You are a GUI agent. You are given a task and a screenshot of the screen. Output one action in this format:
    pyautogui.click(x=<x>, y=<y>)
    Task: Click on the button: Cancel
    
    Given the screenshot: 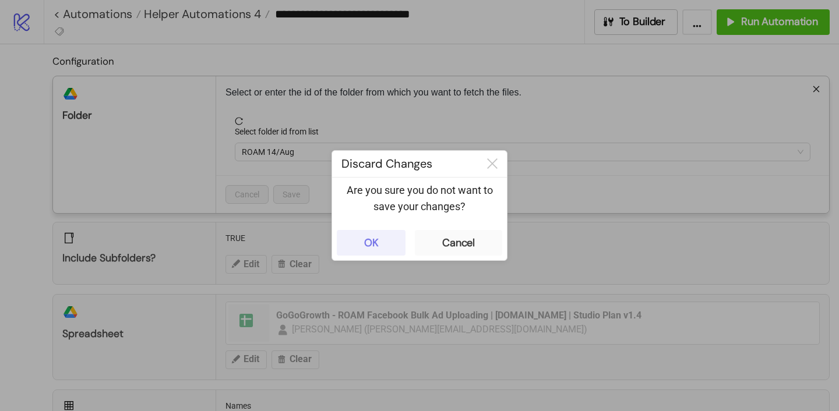 What is the action you would take?
    pyautogui.click(x=458, y=243)
    